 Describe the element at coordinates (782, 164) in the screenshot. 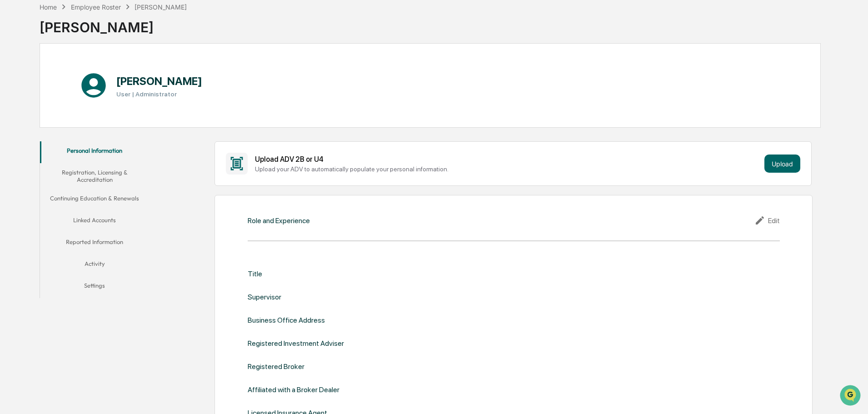

I see `button: Upload` at that location.